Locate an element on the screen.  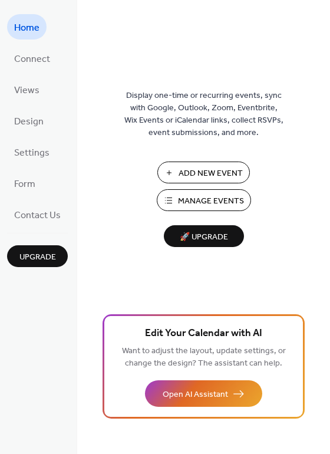
span: Edit Your Calendar with AI is located at coordinates (204, 334).